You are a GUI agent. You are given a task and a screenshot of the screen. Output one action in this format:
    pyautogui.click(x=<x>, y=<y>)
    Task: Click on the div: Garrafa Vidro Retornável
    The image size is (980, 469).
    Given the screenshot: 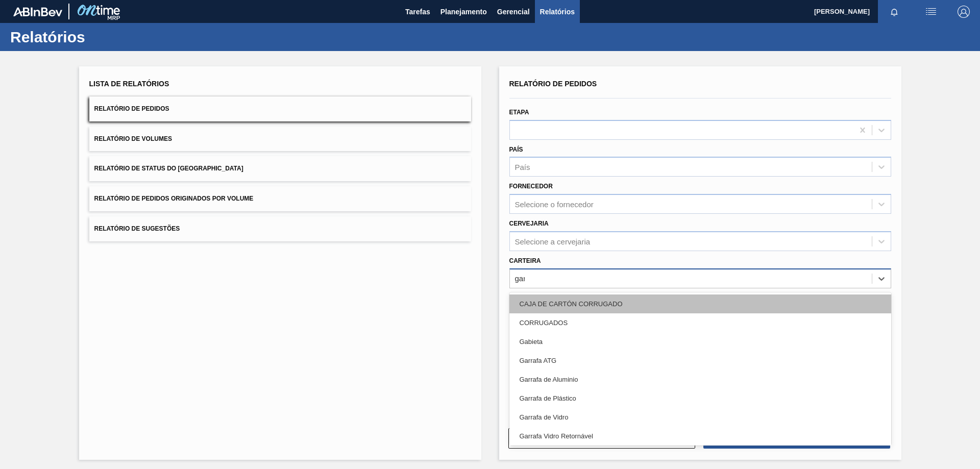 What is the action you would take?
    pyautogui.click(x=700, y=436)
    